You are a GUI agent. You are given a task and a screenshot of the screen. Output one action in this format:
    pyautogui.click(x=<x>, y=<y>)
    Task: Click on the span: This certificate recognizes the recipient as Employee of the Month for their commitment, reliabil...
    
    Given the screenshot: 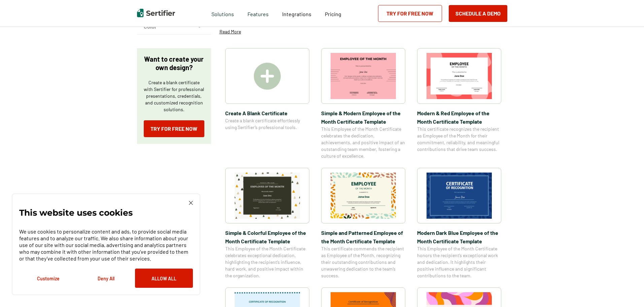 What is the action you would take?
    pyautogui.click(x=459, y=139)
    